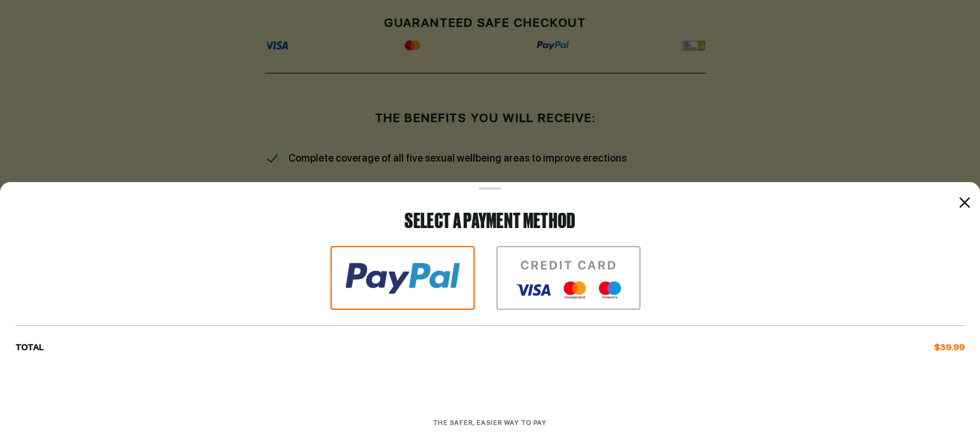 This screenshot has width=980, height=444. What do you see at coordinates (949, 348) in the screenshot?
I see `span: $39.99` at bounding box center [949, 348].